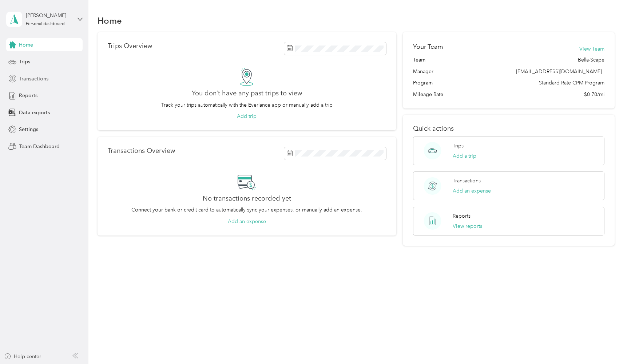 This screenshot has width=627, height=364. Describe the element at coordinates (419, 59) in the screenshot. I see `span: Team` at that location.